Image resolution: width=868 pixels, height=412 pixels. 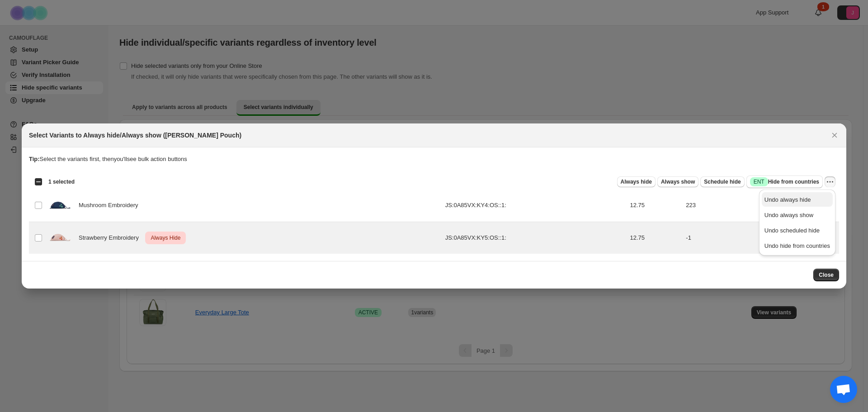 I want to click on strong: Tip:, so click(x=34, y=159).